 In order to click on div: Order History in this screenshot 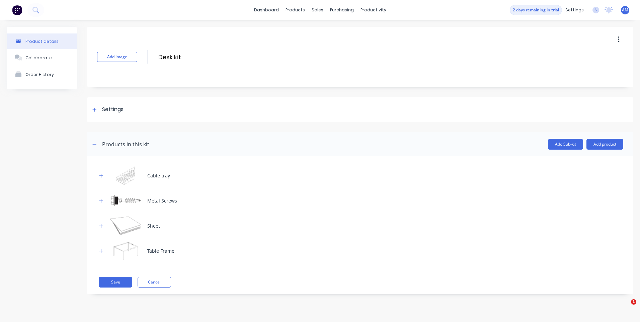, I will do `click(40, 74)`.